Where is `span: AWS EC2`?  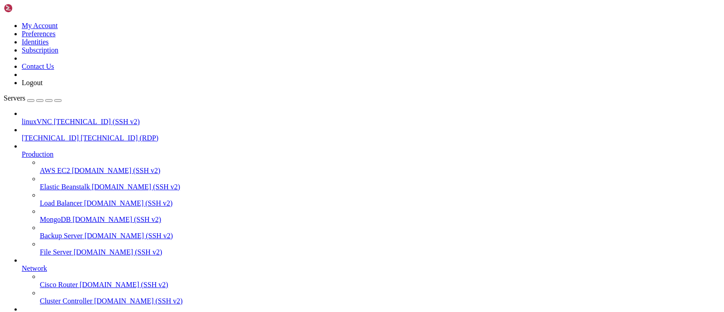
span: AWS EC2 is located at coordinates (55, 170).